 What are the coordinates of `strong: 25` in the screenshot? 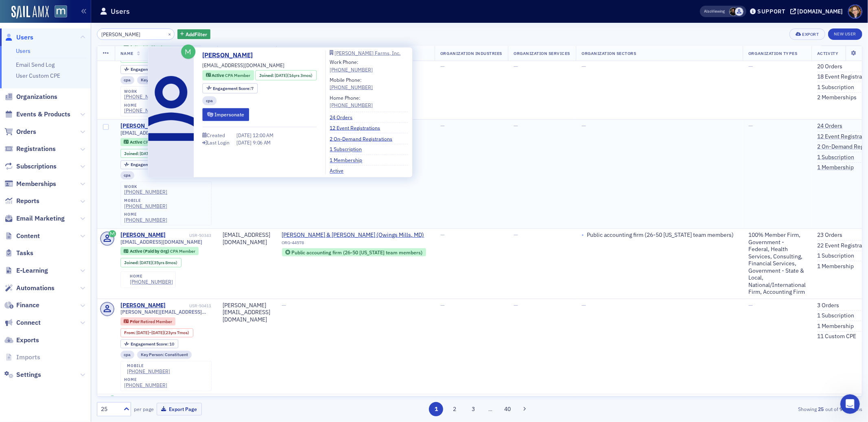 It's located at (821, 409).